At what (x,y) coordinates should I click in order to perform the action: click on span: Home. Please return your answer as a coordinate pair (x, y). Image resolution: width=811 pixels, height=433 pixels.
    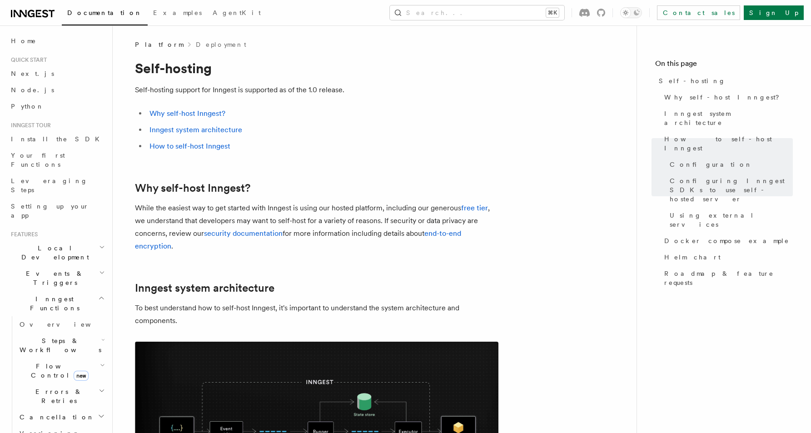
    Looking at the image, I should click on (24, 41).